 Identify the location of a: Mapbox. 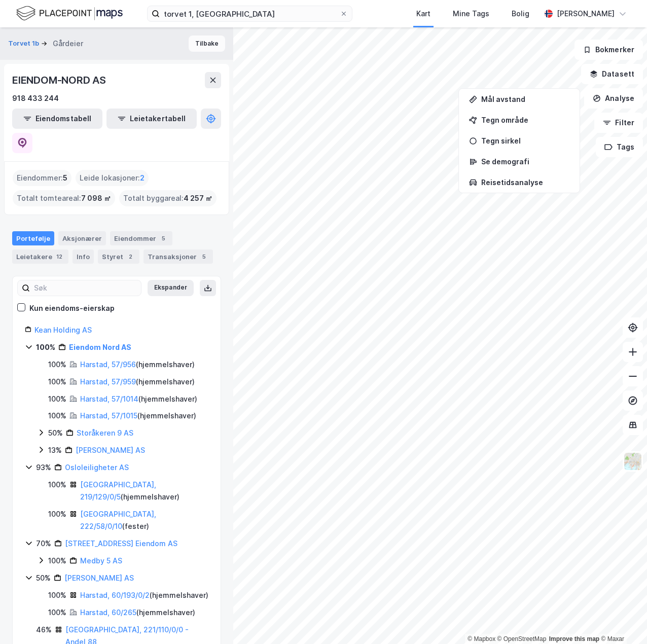
(481, 639).